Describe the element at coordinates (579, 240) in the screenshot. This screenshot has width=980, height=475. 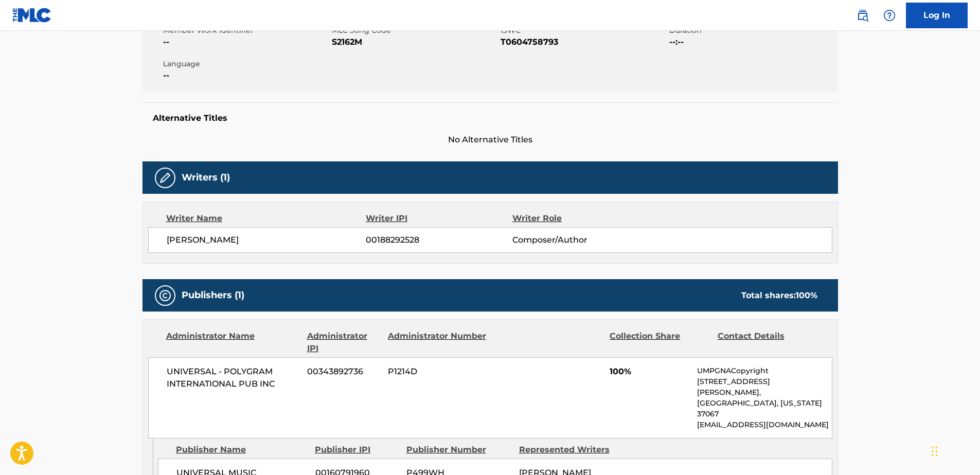
I see `span: Composer/Author` at that location.